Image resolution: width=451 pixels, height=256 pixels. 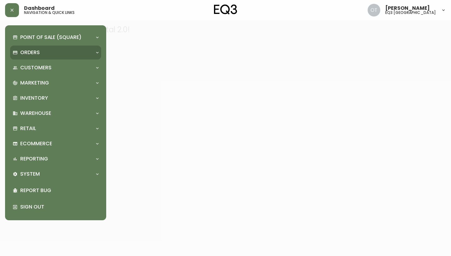 What do you see at coordinates (56, 37) in the screenshot?
I see `div: Point of Sale (Square)` at bounding box center [56, 37].